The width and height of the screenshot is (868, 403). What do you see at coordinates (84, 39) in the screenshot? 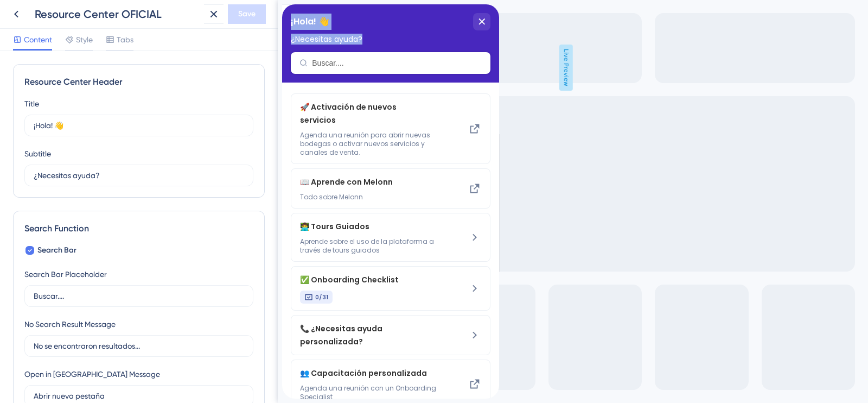
I see `span: Style` at bounding box center [84, 39].